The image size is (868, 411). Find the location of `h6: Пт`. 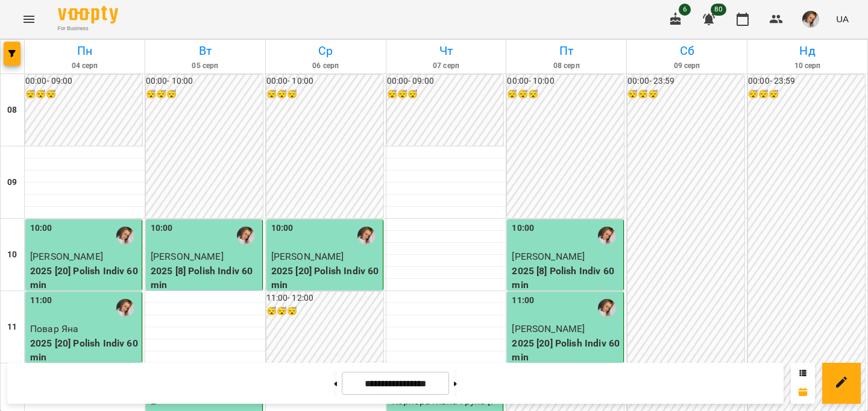

h6: Пт is located at coordinates (566, 51).